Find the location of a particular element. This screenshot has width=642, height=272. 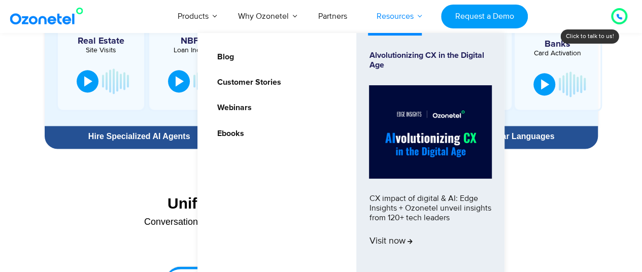

a: Request a Demo is located at coordinates (484, 16).